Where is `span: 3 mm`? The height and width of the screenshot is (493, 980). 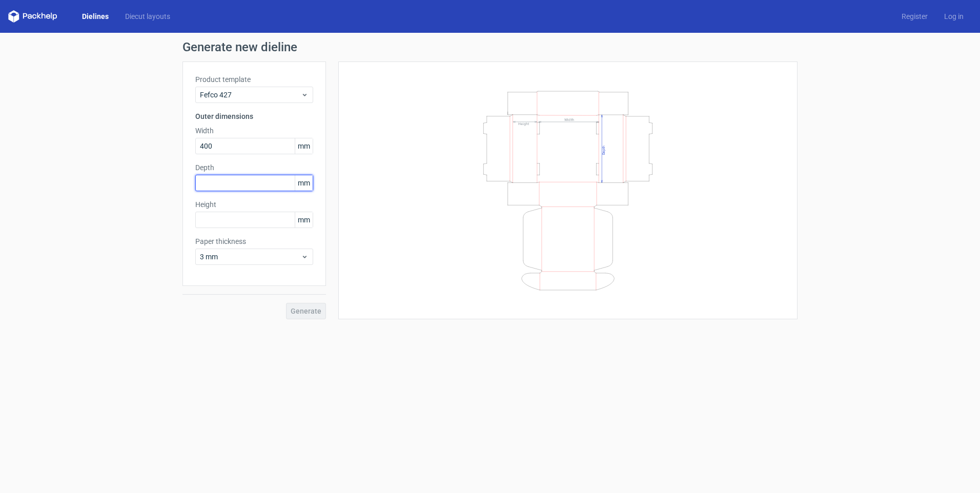 span: 3 mm is located at coordinates (250, 257).